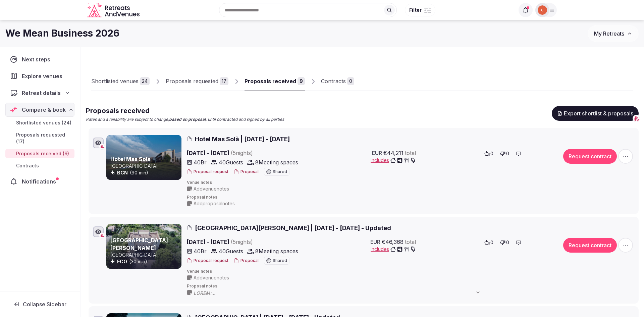 The width and height of the screenshot is (644, 317). Describe the element at coordinates (420, 10) in the screenshot. I see `button: Filter` at that location.